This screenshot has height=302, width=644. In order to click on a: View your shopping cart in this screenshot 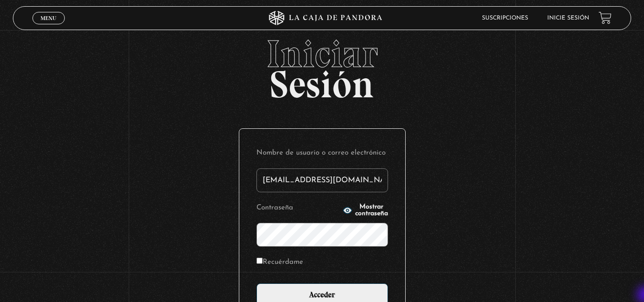, I will do `click(605, 18)`.